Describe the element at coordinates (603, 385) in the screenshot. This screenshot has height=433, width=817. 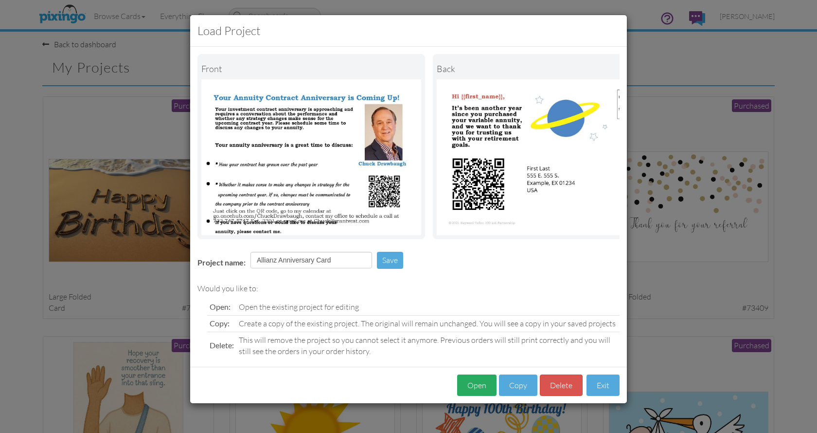
I see `button: Exit` at that location.